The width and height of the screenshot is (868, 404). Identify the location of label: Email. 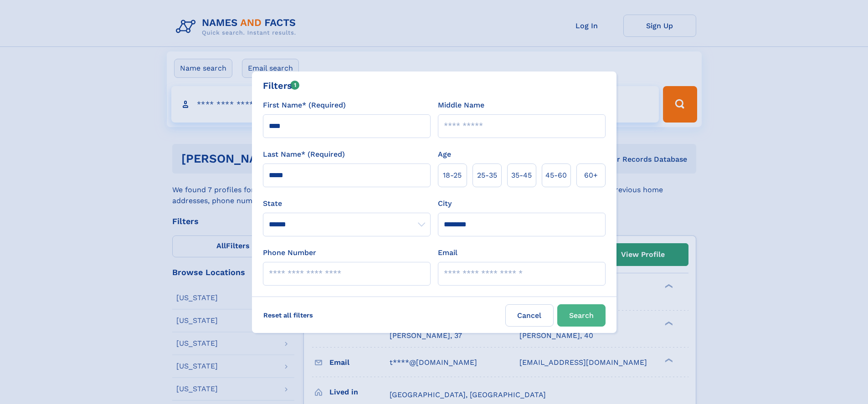
(447, 253).